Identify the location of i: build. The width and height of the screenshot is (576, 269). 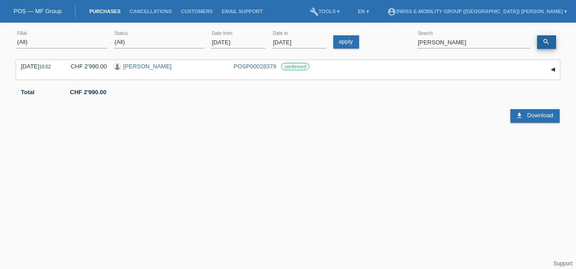
(314, 12).